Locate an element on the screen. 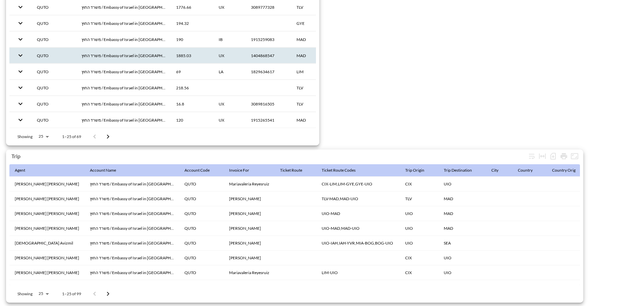  div: Wrap text is located at coordinates (532, 156).